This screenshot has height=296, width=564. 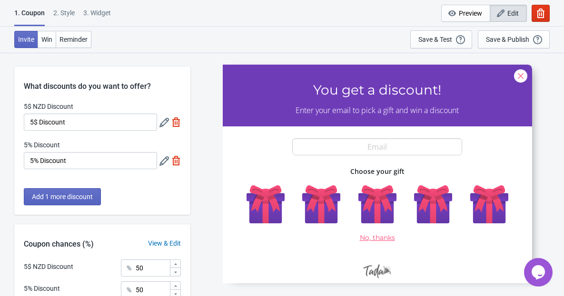 I want to click on div: 5% Discount, so click(x=42, y=289).